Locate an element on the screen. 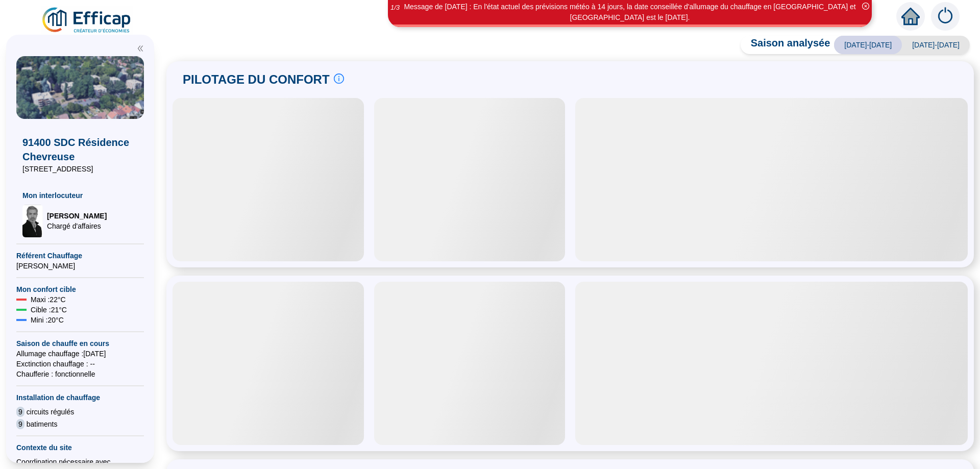 The width and height of the screenshot is (980, 469). span: 91400 SDC Résidence Chevreuse is located at coordinates (80, 150).